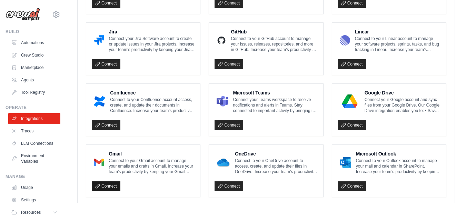 This screenshot has width=466, height=221. I want to click on h4: GitHub, so click(274, 32).